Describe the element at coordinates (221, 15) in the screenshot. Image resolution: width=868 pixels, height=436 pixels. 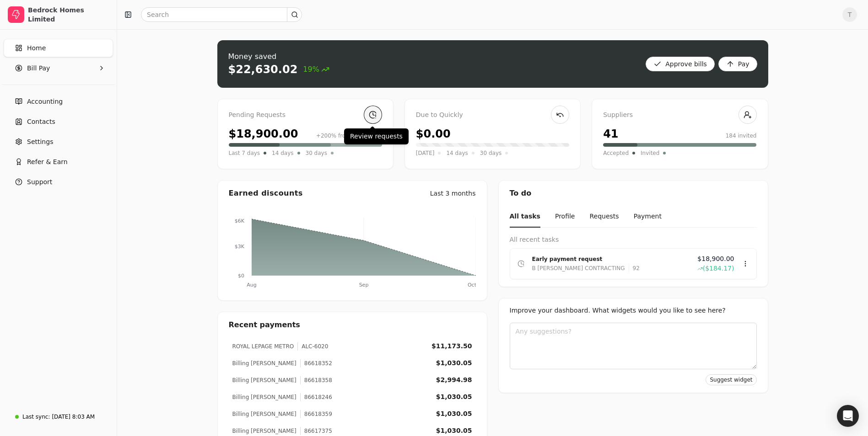
I see `input: Search` at that location.